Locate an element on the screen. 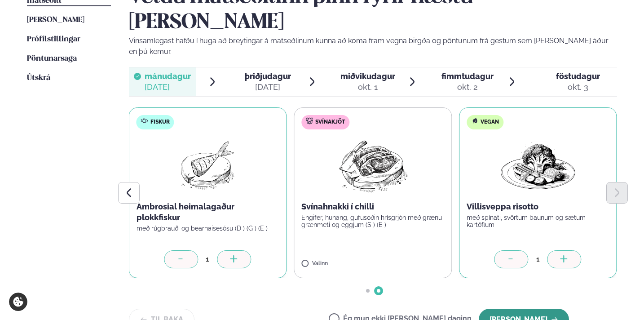 This screenshot has width=644, height=320. span: Go to slide 2 is located at coordinates (378, 290).